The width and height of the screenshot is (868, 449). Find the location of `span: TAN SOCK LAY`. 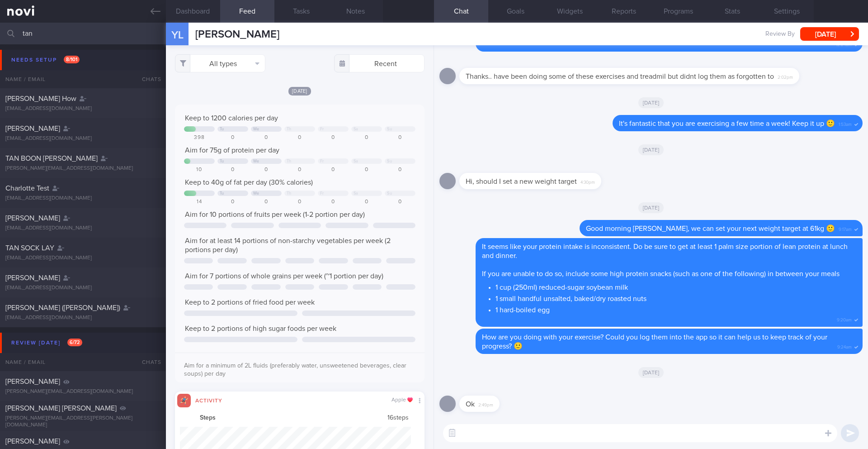

span: TAN SOCK LAY is located at coordinates (30, 248).